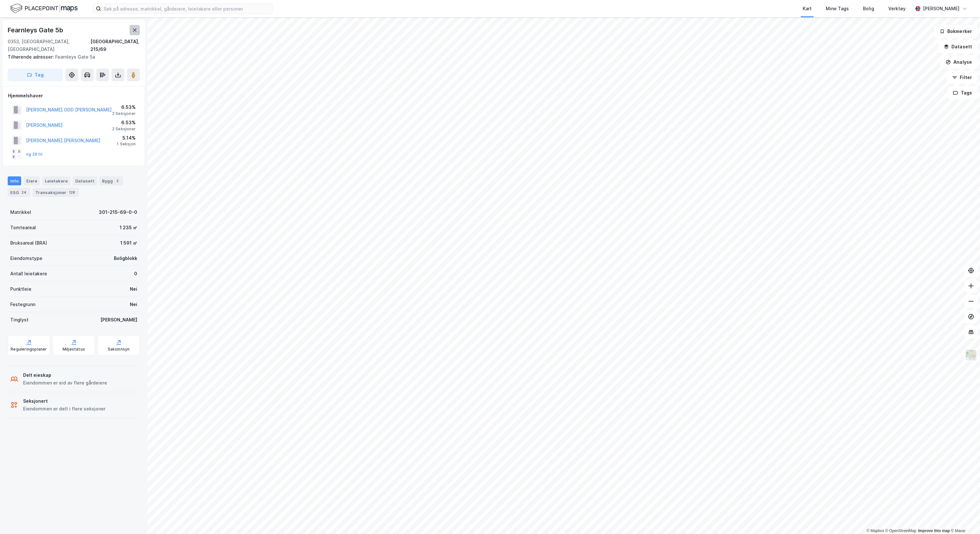 This screenshot has height=534, width=980. What do you see at coordinates (187, 9) in the screenshot?
I see `input: Søk på adresse, matrikkel, gårdeiere, leietakere eller personer` at bounding box center [187, 9].